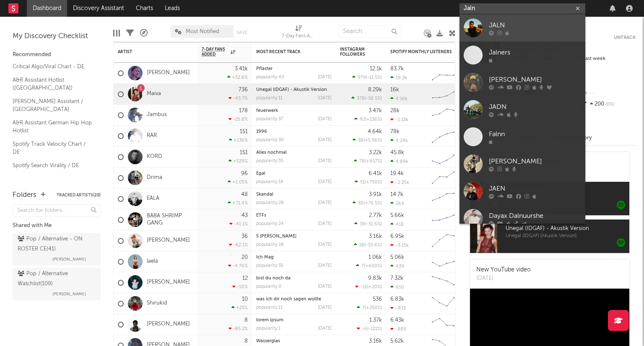  What do you see at coordinates (365, 329) in the screenshot?
I see `span: -6` at bounding box center [365, 329].